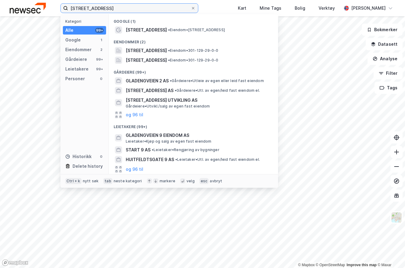 The width and height of the screenshot is (405, 268). I want to click on div: Historikk, so click(78, 156).